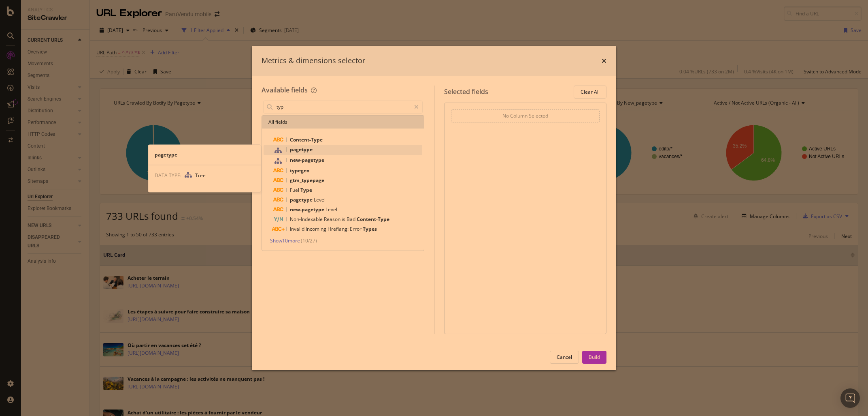 Image resolution: width=868 pixels, height=416 pixels. What do you see at coordinates (604, 60) in the screenshot?
I see `div: times` at bounding box center [604, 60].